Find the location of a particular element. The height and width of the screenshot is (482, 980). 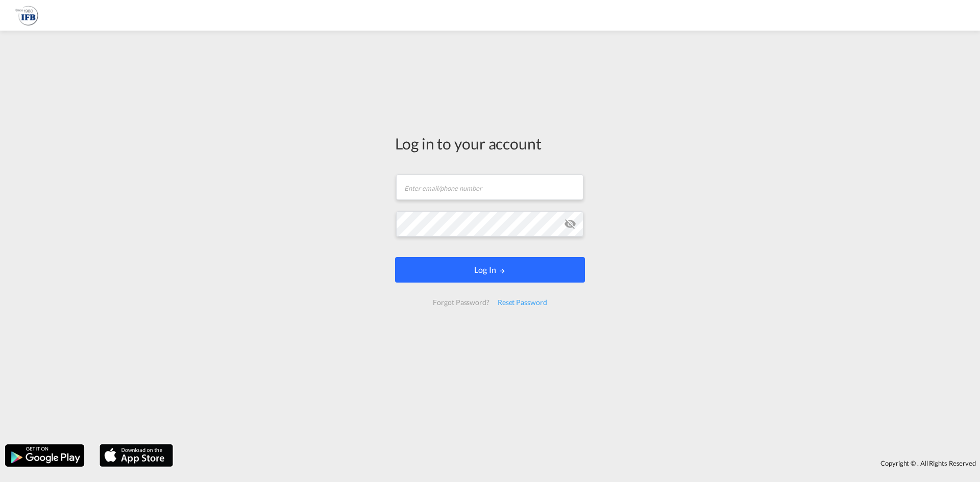

div: Copyright © . All Rights Reserved is located at coordinates (579, 463).